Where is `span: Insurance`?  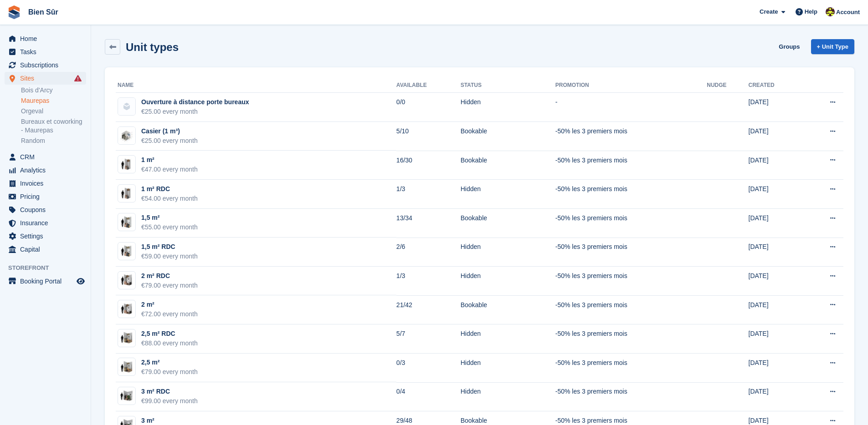 span: Insurance is located at coordinates (48, 223).